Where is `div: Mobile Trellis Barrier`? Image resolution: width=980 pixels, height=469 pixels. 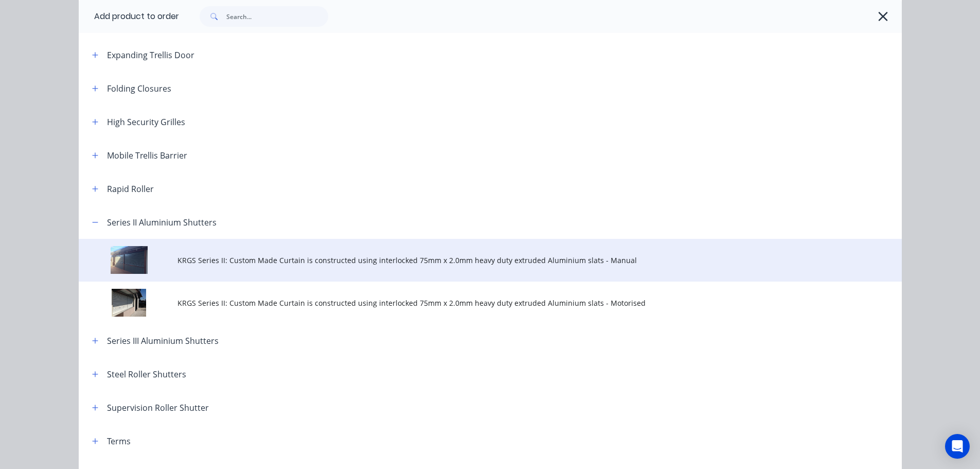
div: Mobile Trellis Barrier is located at coordinates (147, 155).